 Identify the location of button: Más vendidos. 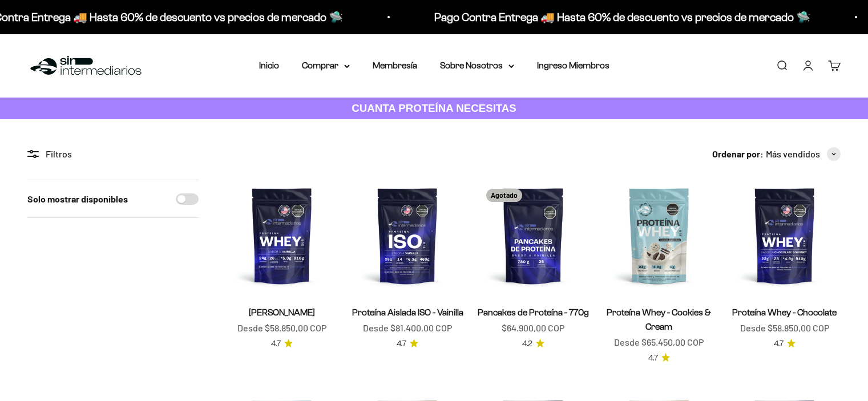
(803, 154).